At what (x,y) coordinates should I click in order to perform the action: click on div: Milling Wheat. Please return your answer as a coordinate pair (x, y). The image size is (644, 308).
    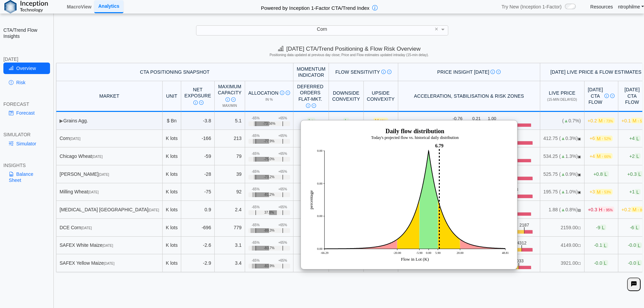
    Looking at the image, I should click on (109, 192).